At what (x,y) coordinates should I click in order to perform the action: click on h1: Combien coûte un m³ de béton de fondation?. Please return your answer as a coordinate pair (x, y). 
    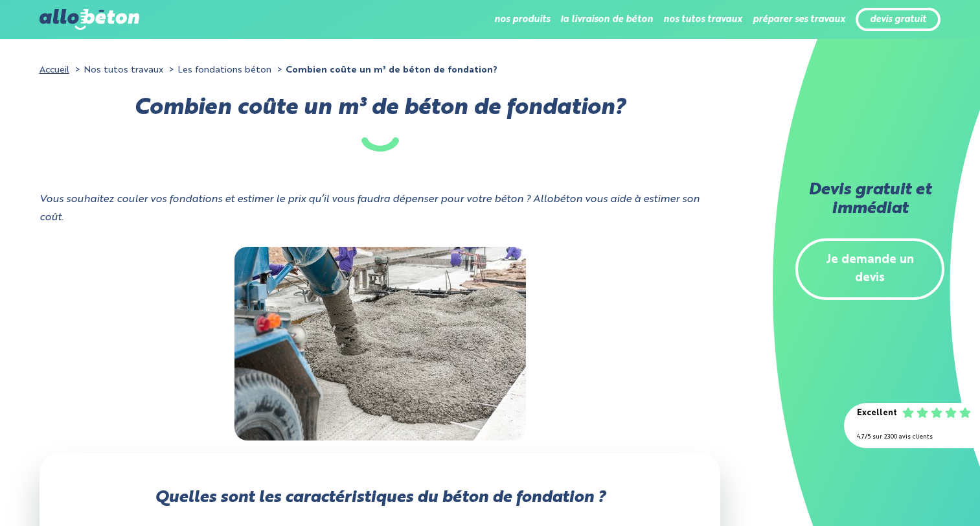
    Looking at the image, I should click on (380, 125).